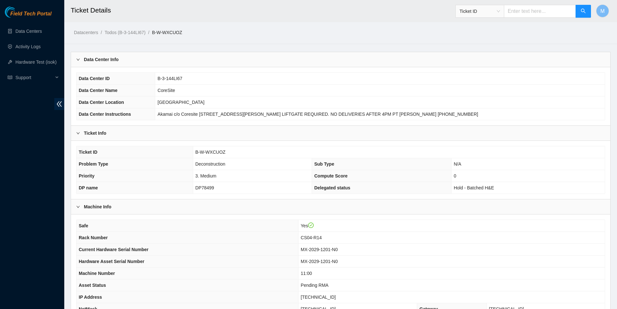 This screenshot has width=617, height=309. Describe the element at coordinates (167, 32) in the screenshot. I see `a: B-W-WXCUOZ` at that location.